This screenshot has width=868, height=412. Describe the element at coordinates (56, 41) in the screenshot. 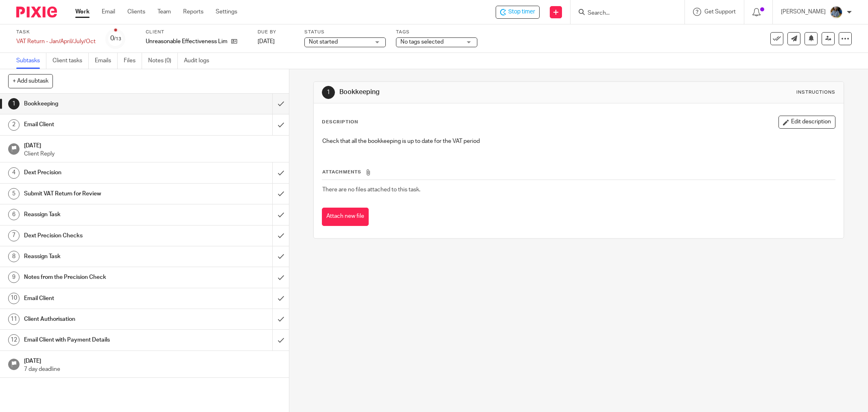

I see `div: VAT Return - Jan/April/July/Oct` at that location.